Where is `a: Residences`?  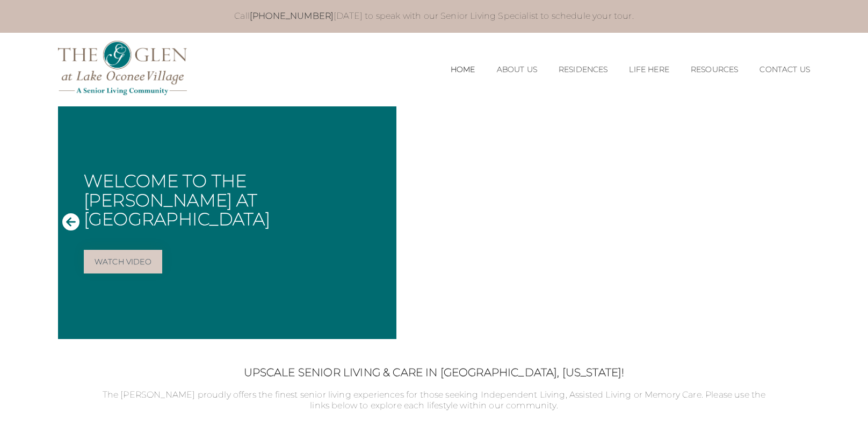
a: Residences is located at coordinates (583, 69).